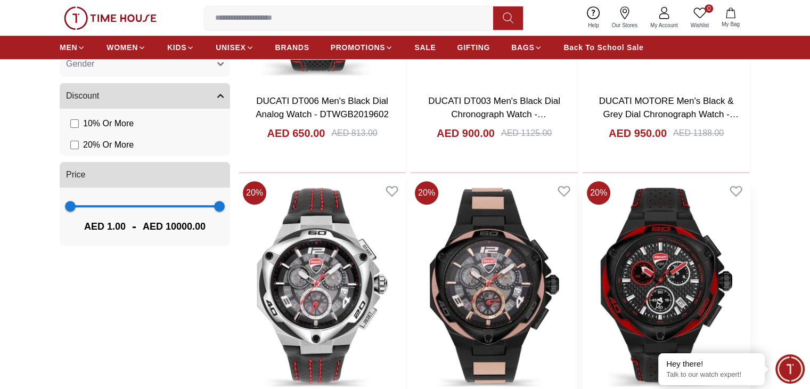 The image size is (810, 389). Describe the element at coordinates (699, 18) in the screenshot. I see `a: 0Wishlist` at that location.